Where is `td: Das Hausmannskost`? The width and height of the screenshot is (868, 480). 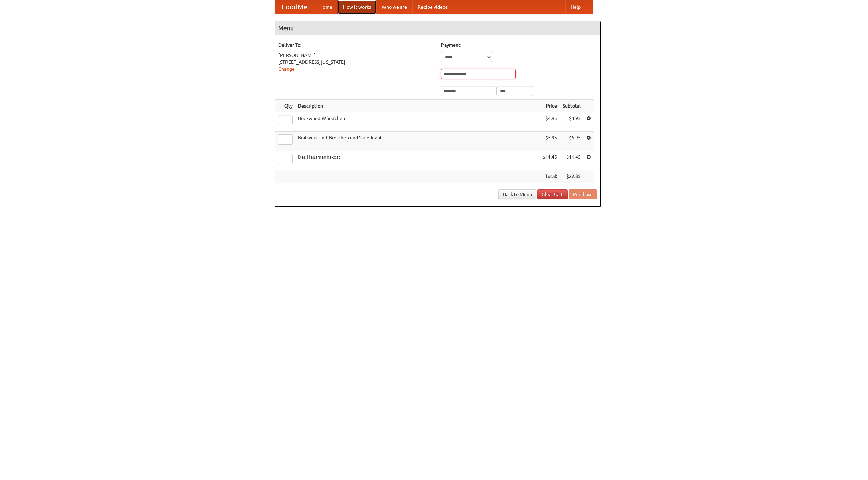 td: Das Hausmannskost is located at coordinates (418, 160).